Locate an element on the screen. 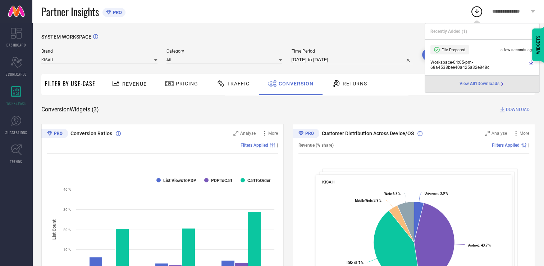 The image size is (544, 266). tspan: Web is located at coordinates (388, 193).